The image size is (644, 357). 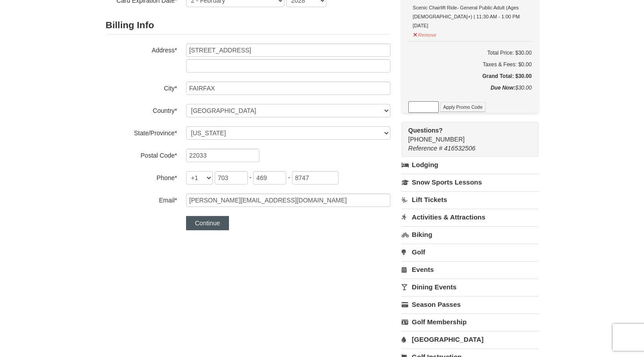 I want to click on span: Reference #, so click(x=426, y=148).